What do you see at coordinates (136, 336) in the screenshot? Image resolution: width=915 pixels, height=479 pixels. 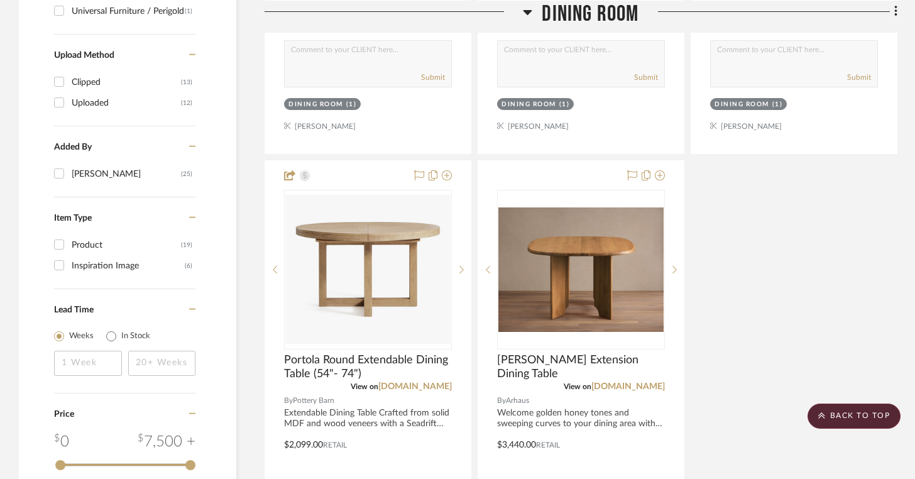 I see `label: In Stock` at bounding box center [136, 336].